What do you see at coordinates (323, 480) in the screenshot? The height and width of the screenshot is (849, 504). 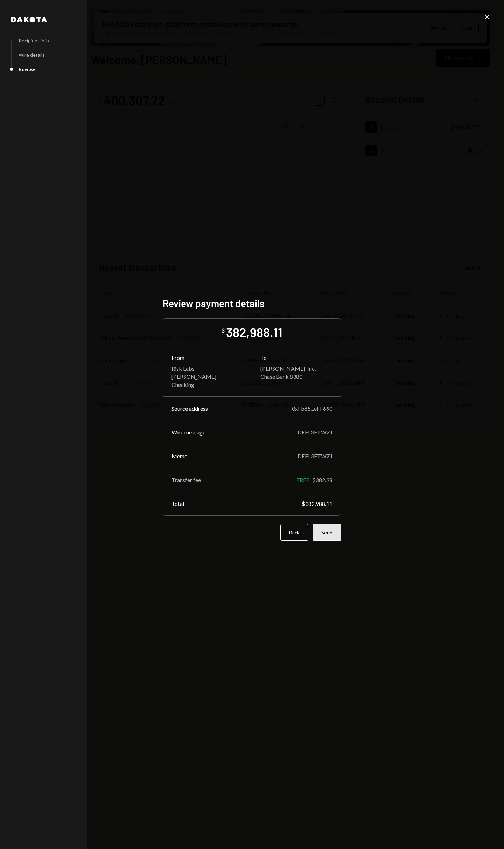 I see `div: $382.98` at bounding box center [323, 480].